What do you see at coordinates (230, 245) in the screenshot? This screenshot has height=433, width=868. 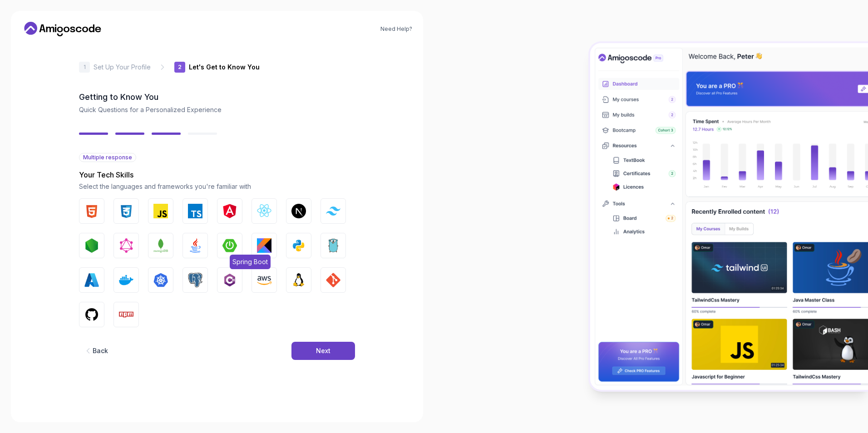 I see `button: Spring BootSpring Boot` at bounding box center [230, 245].